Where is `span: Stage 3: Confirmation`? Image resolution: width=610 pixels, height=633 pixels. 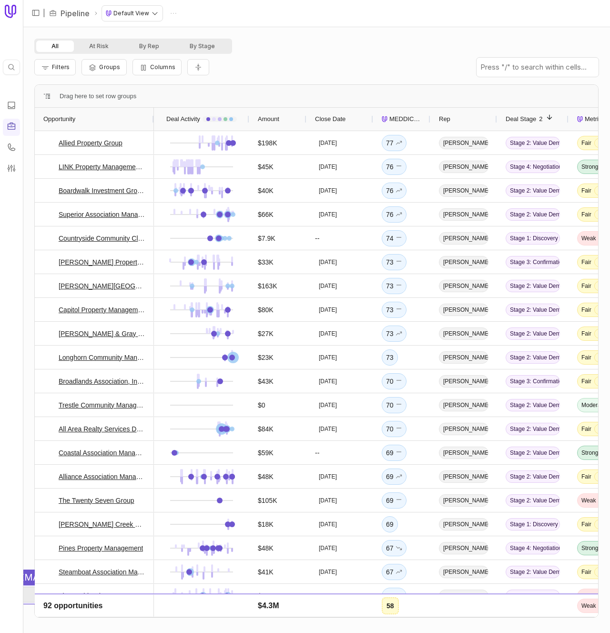
span: Stage 3: Confirmation is located at coordinates (533, 262).